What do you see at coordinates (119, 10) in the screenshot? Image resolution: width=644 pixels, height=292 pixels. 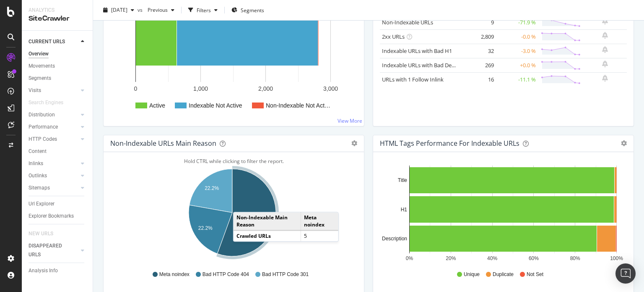 I see `span: 2025 Aug. 31st` at bounding box center [119, 10].